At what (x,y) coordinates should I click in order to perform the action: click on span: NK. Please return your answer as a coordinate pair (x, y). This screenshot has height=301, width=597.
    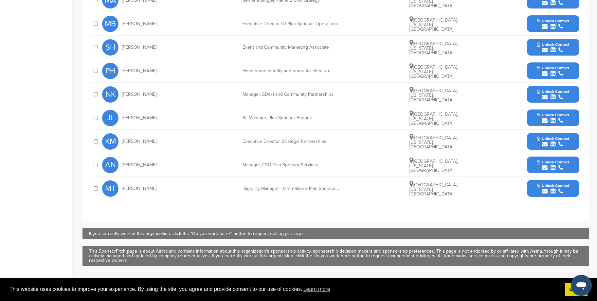
    Looking at the image, I should click on (110, 95).